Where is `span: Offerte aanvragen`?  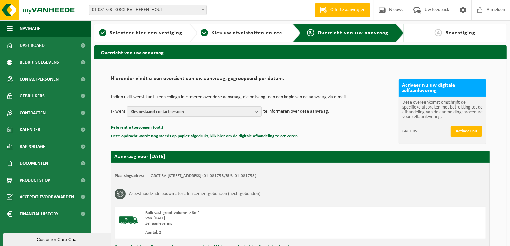
span: Offerte aanvragen is located at coordinates (348, 10).